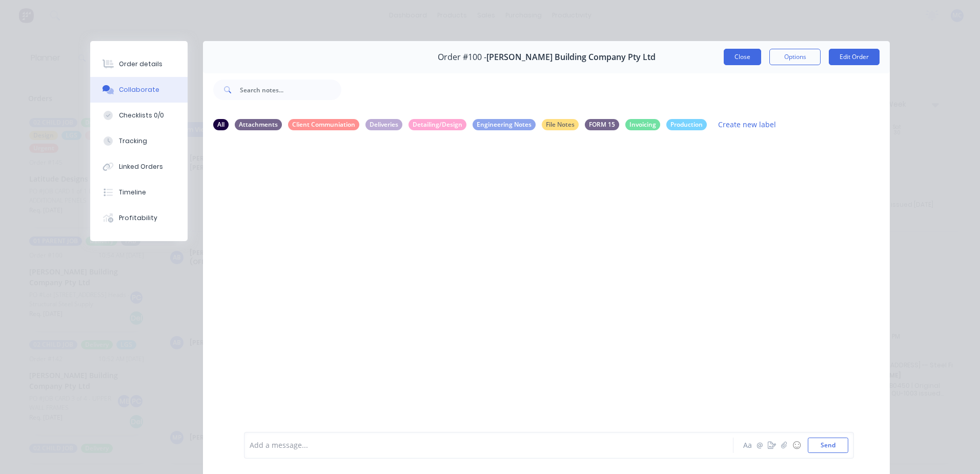  Describe the element at coordinates (259, 125) in the screenshot. I see `div: Attachments` at that location.